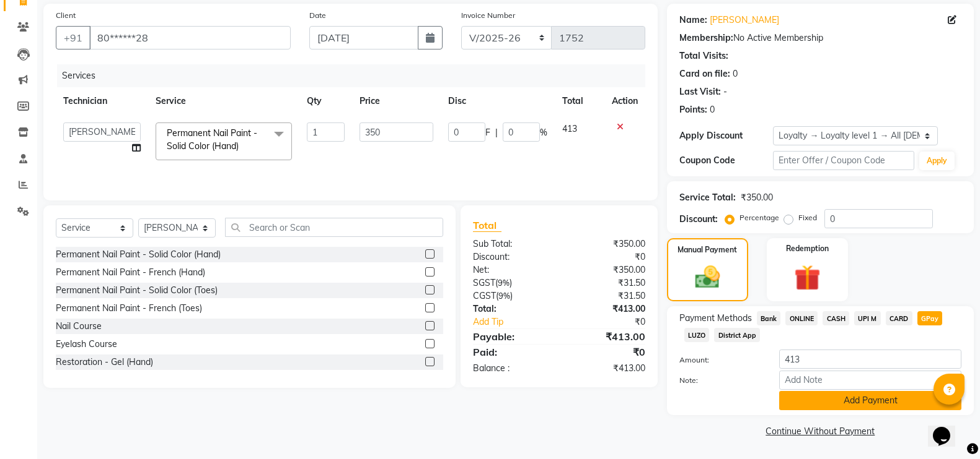 Image resolution: width=980 pixels, height=459 pixels. What do you see at coordinates (898, 318) in the screenshot?
I see `span: CARD` at bounding box center [898, 318].